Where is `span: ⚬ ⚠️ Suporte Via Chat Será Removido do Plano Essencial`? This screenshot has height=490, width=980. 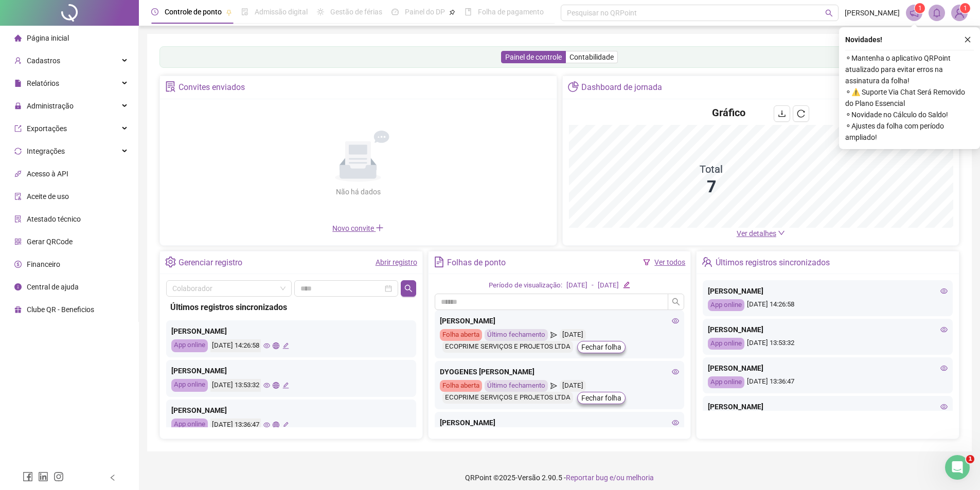 span: ⚬ ⚠️ Suporte Via Chat Será Removido do Plano Essencial is located at coordinates (910, 98).